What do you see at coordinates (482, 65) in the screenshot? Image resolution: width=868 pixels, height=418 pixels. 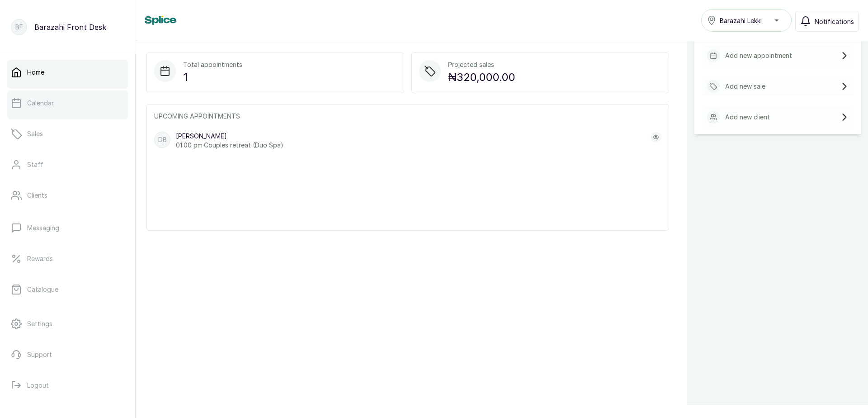 I see `p: Projected sales` at bounding box center [482, 65].